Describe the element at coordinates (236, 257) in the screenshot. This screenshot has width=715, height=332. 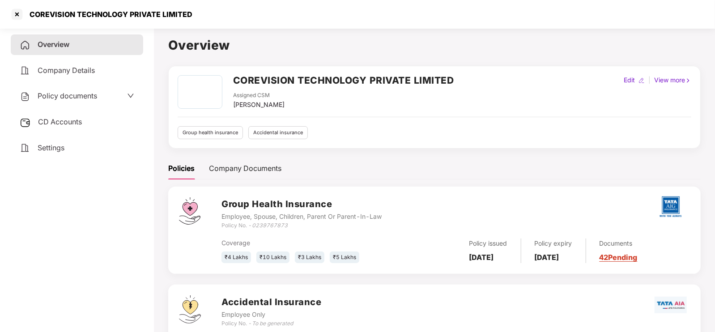
I see `div: ₹4 Lakhs` at that location.